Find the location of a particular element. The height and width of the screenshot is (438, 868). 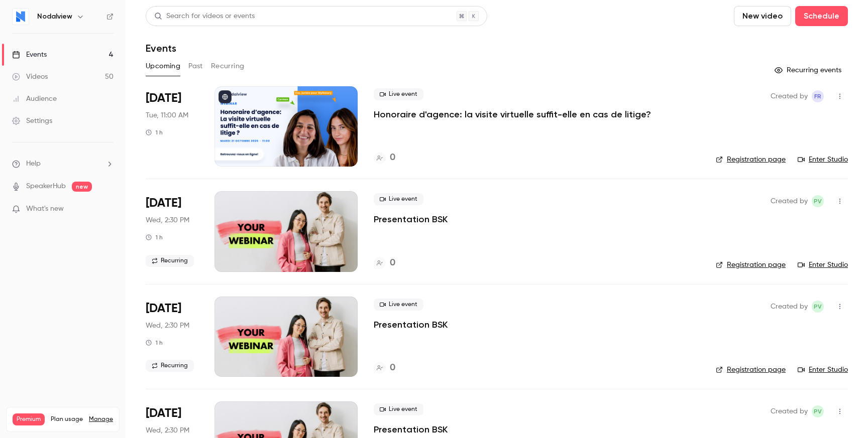

div: Events is located at coordinates (29, 55).